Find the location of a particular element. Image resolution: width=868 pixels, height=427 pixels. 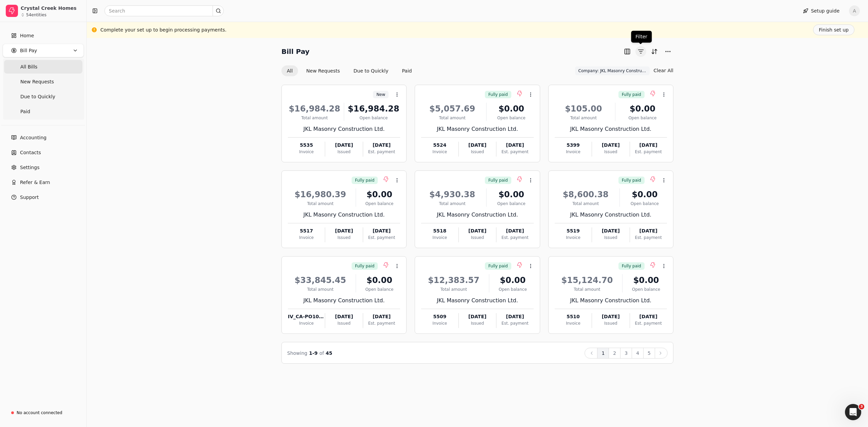

a: New Requests is located at coordinates (43, 82).